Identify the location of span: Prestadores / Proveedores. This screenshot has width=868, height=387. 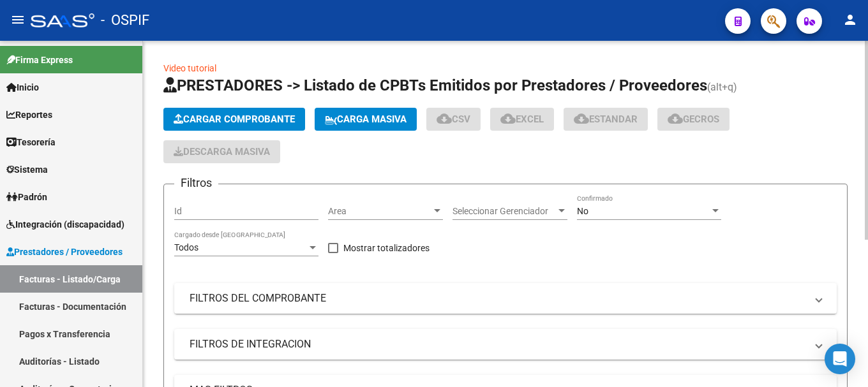
(65, 252).